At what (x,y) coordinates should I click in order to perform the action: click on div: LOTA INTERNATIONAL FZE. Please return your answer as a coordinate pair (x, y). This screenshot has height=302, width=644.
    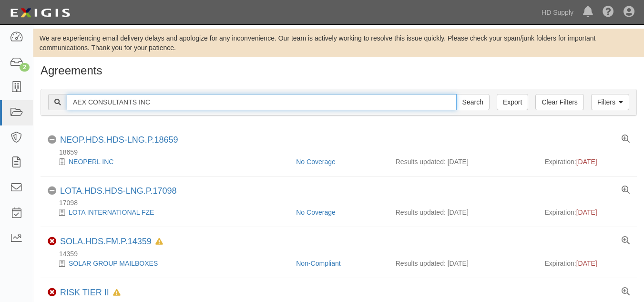
    Looking at the image, I should click on (168, 212).